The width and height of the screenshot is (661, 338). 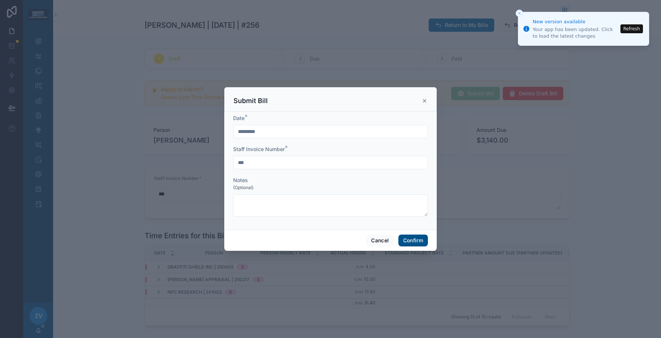 I want to click on span: Notes, so click(x=241, y=180).